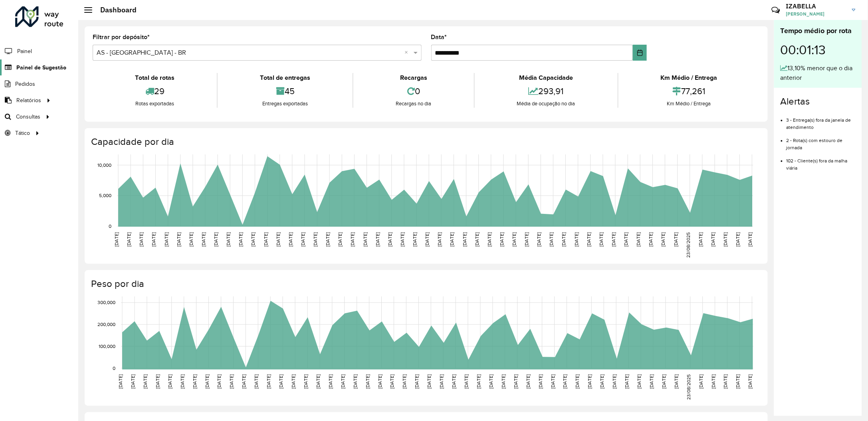  Describe the element at coordinates (106, 324) in the screenshot. I see `text: 200,000` at that location.